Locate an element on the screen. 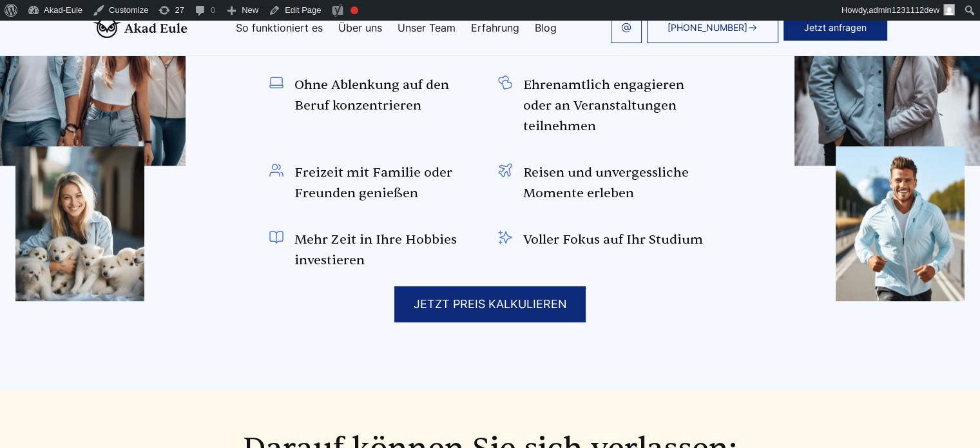 This screenshot has height=448, width=980. div: Focus keyphrase not set is located at coordinates (354, 10).